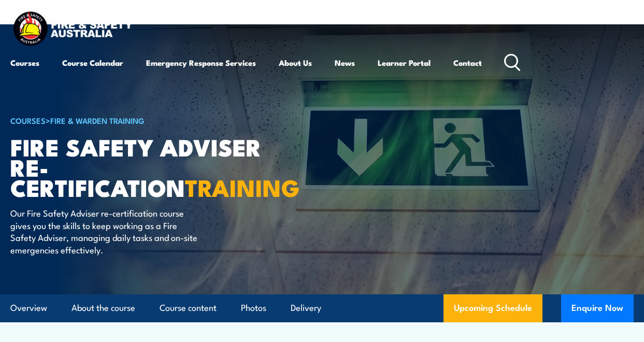  I want to click on button: Enquire Now, so click(598, 308).